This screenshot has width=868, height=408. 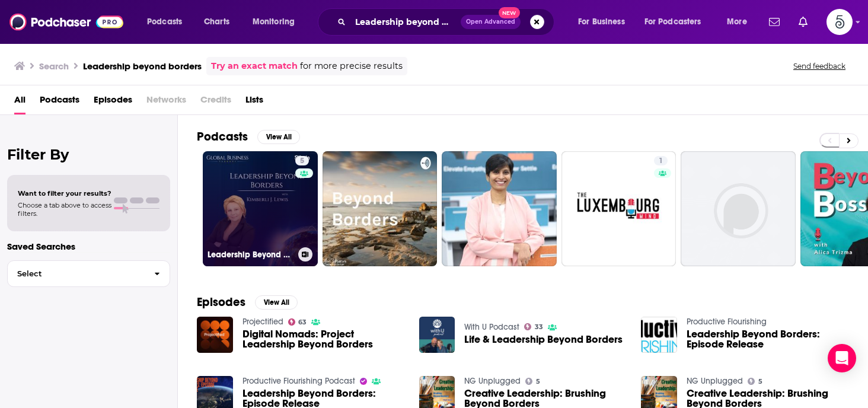 I want to click on span: All, so click(x=20, y=102).